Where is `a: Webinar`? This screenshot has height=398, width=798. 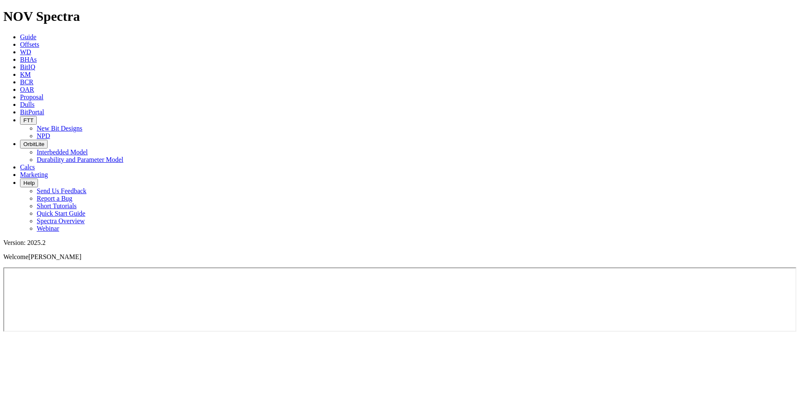
a: Webinar is located at coordinates (48, 228).